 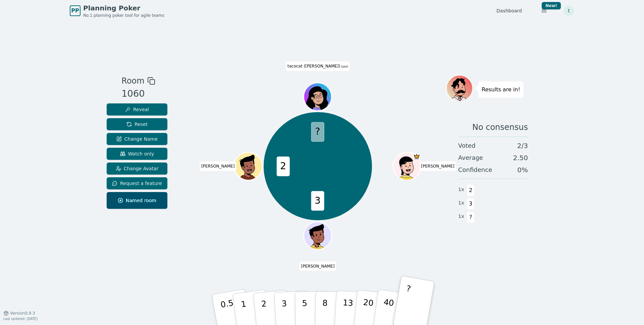 I want to click on a: PPPlanning PokerNo.1 planning poker tool for agile teams, so click(x=117, y=11).